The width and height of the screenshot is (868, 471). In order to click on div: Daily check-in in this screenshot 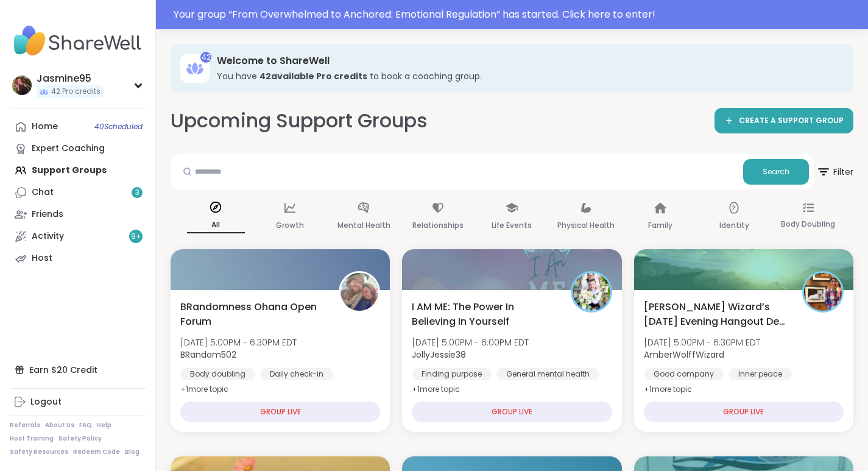, I will do `click(297, 374)`.